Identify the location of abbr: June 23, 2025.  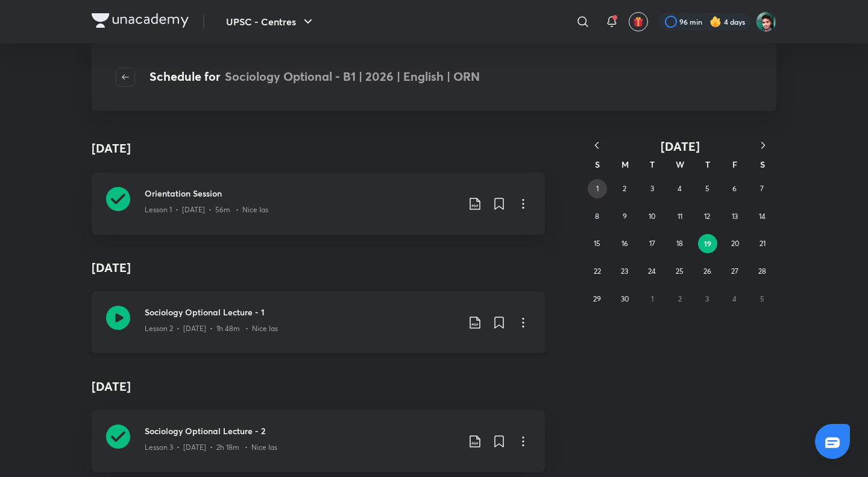
(625, 271).